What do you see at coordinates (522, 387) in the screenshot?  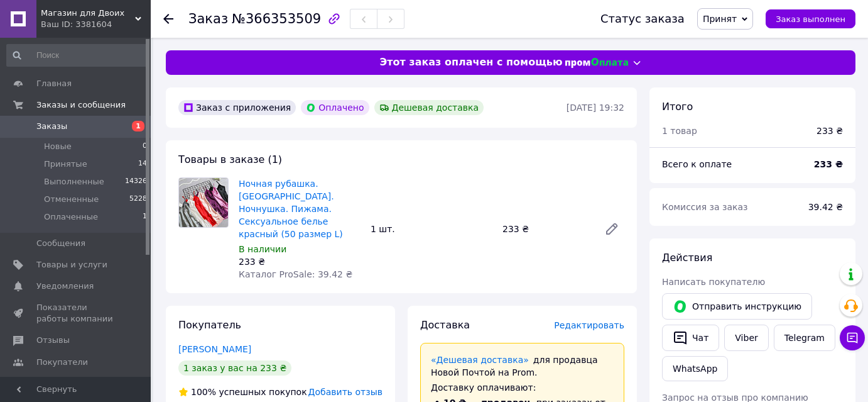 I see `div: Доставку оплачивают:` at bounding box center [522, 387].